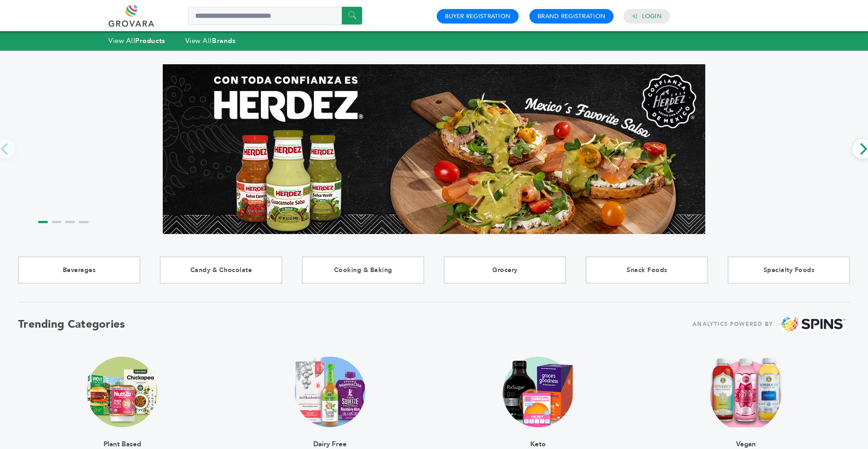 The image size is (868, 449). What do you see at coordinates (150, 41) in the screenshot?
I see `strong: Products` at bounding box center [150, 41].